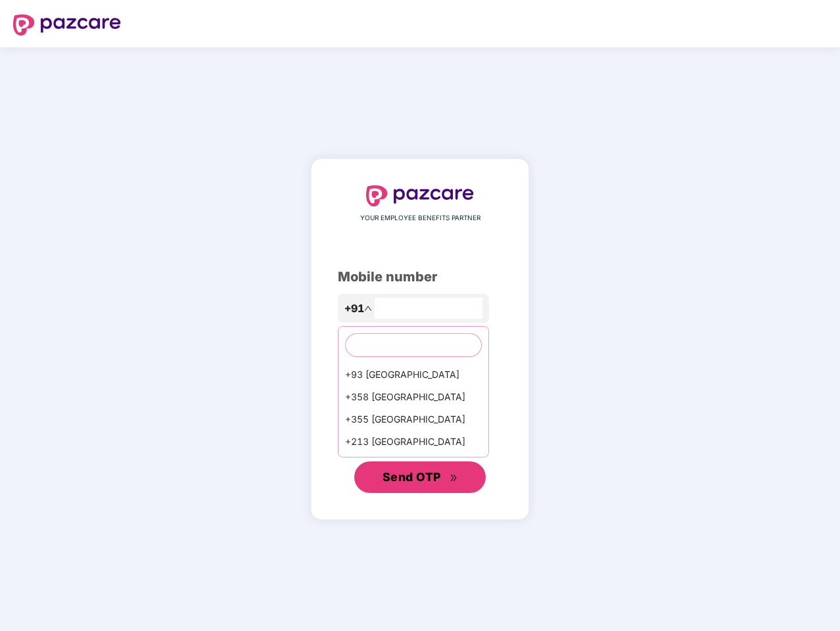 This screenshot has height=631, width=840. What do you see at coordinates (413, 464) in the screenshot?
I see `div: +1684 AmericanSamoa` at bounding box center [413, 464].